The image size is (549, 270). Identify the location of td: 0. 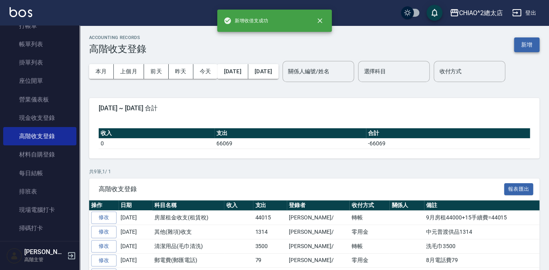
(156, 143).